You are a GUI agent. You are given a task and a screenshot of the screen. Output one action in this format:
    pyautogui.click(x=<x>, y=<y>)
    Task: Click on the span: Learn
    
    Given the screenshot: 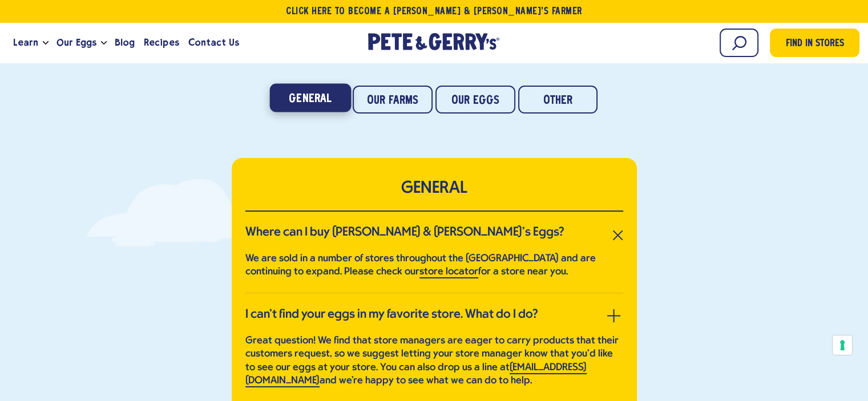 What is the action you would take?
    pyautogui.click(x=26, y=42)
    